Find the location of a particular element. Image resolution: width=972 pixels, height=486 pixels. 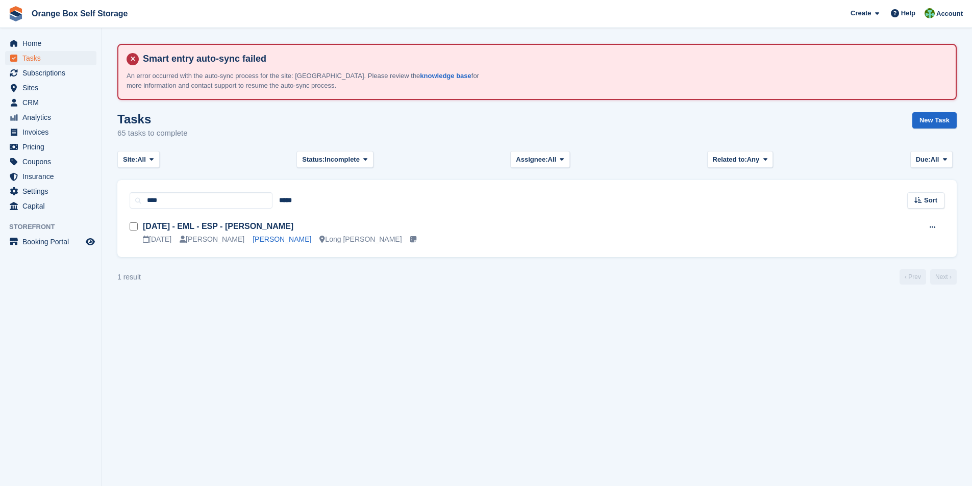

img: stora-icon-8386f47178a22dfd0bd8f6a31ec36ba5ce8667c1dd55bd0f319d3a0aa187defe.svg is located at coordinates (16, 14).